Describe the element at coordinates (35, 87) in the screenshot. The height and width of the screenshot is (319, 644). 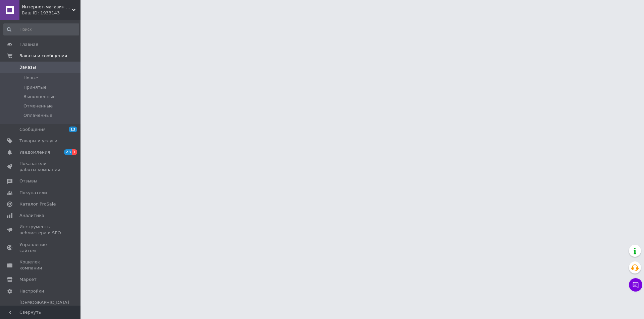
I see `span: Принятые` at that location.